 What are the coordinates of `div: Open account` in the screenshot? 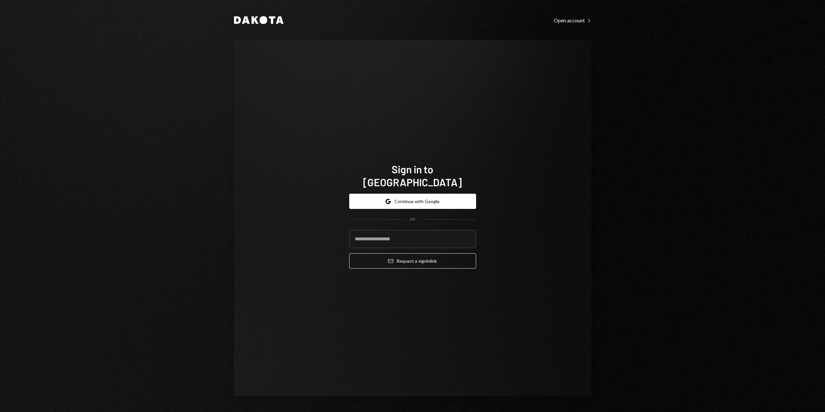 It's located at (573, 20).